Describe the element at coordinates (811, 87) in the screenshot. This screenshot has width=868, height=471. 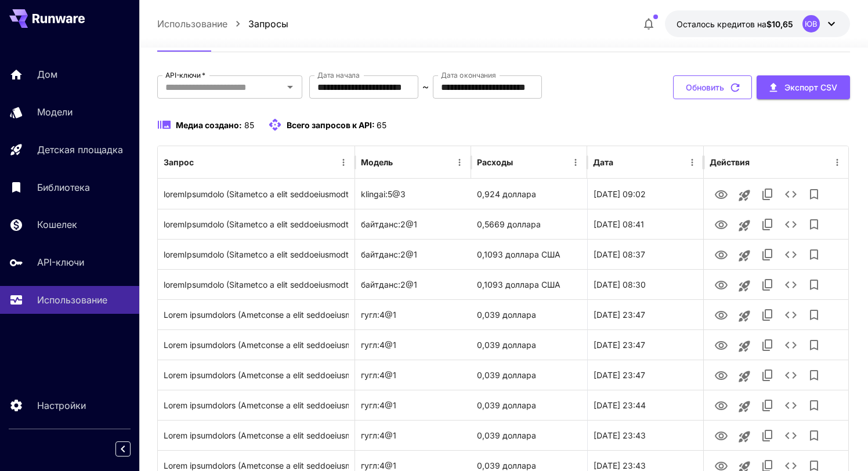
I see `font: Экспорт CSV` at that location.